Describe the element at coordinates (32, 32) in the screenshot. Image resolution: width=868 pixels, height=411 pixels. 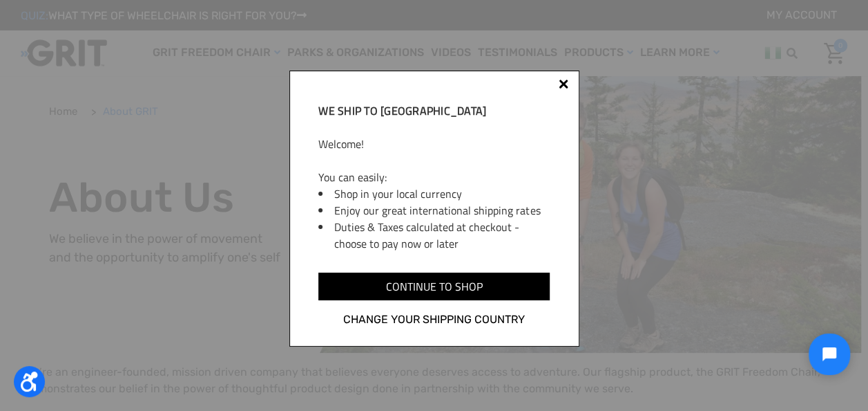
I see `button: Open chat widget` at that location.